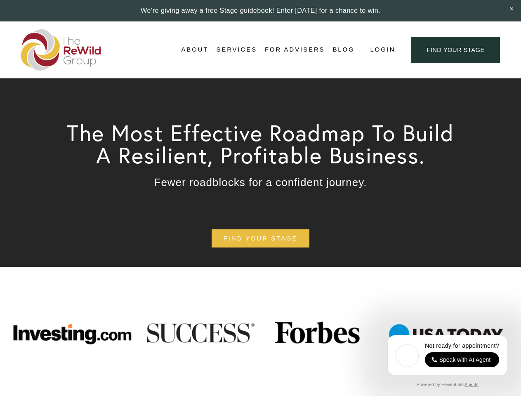 Image resolution: width=521 pixels, height=396 pixels. What do you see at coordinates (382, 49) in the screenshot?
I see `span: Login` at bounding box center [382, 49].